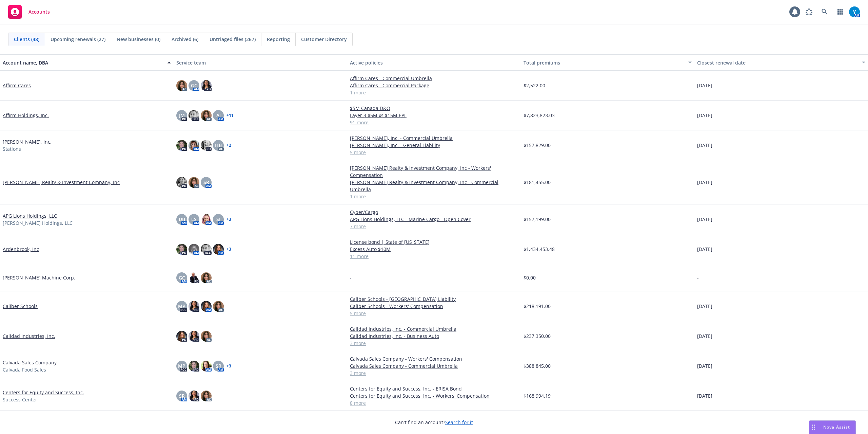 The height and width of the screenshot is (434, 868). I want to click on button: Service team, so click(261, 62).